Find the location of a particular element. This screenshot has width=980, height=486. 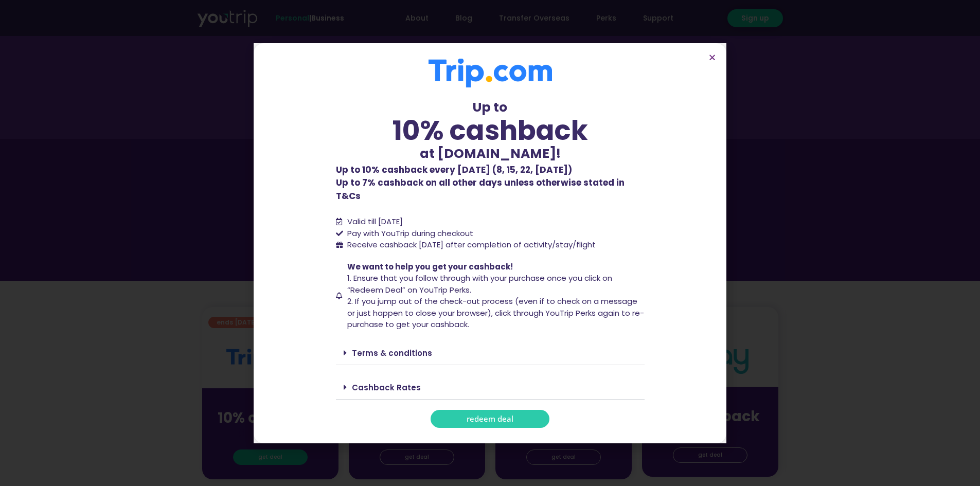

a: Terms & conditions is located at coordinates (392, 352).